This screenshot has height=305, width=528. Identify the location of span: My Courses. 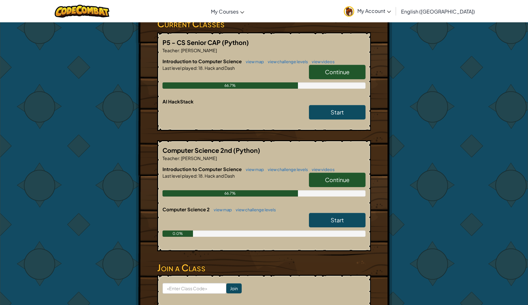
(225, 11).